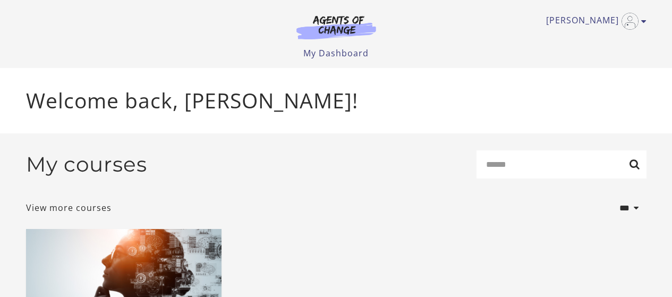 The width and height of the screenshot is (672, 297). I want to click on h2: My courses, so click(87, 164).